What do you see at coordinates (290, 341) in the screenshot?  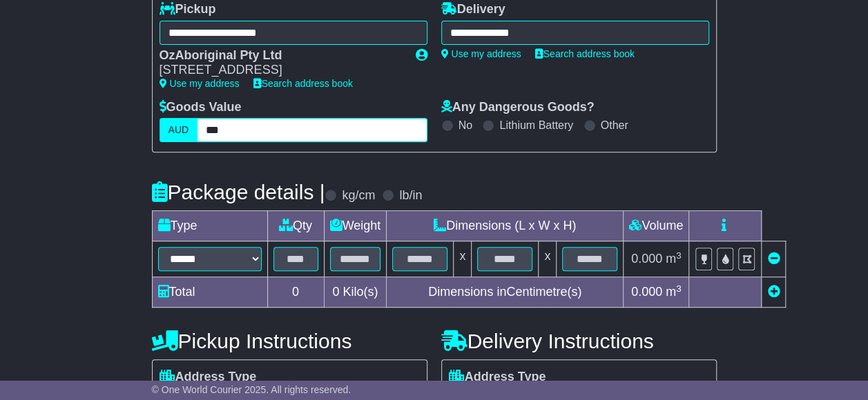 I see `h4: Pickup Instructions` at bounding box center [290, 341].